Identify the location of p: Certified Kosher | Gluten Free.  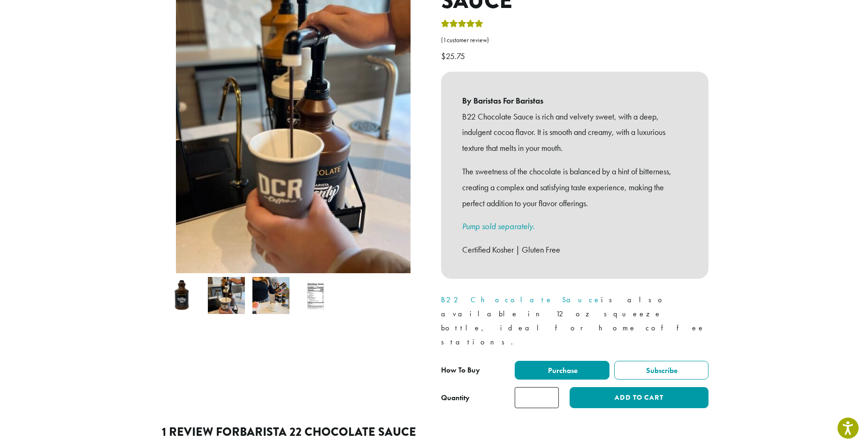
(575, 250).